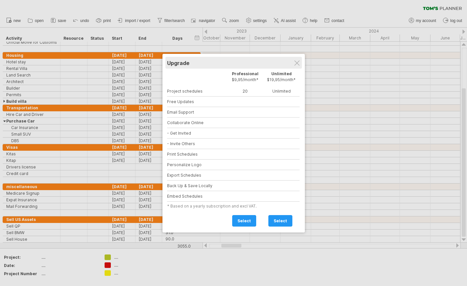 The height and width of the screenshot is (286, 467). What do you see at coordinates (197, 133) in the screenshot?
I see `div: - Get Invited` at bounding box center [197, 133].